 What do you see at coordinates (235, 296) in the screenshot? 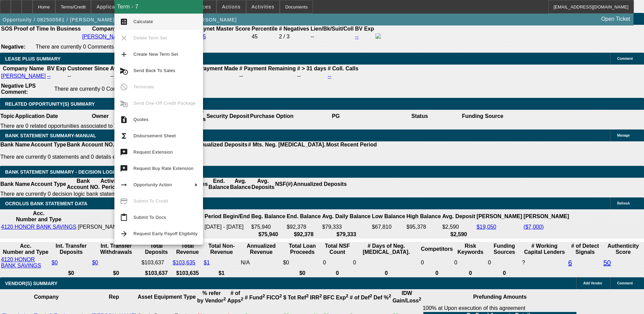
I see `b: # of Apps` at bounding box center [235, 296].